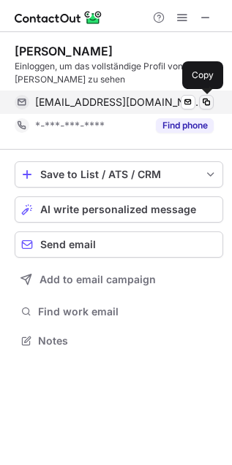 This screenshot has width=232, height=465. What do you see at coordinates (97, 280) in the screenshot?
I see `span: Add to email campaign` at bounding box center [97, 280].